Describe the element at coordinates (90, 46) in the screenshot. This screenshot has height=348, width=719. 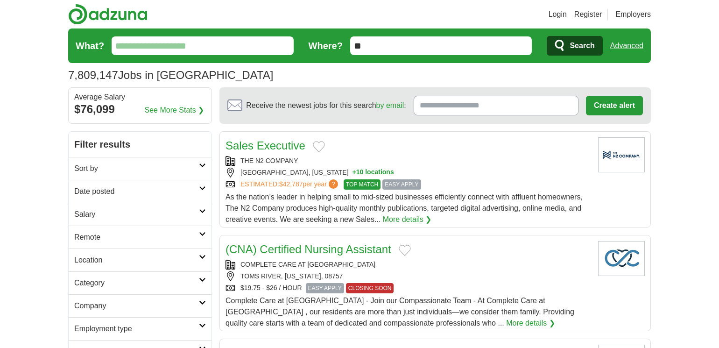
I see `label: What?` at that location.